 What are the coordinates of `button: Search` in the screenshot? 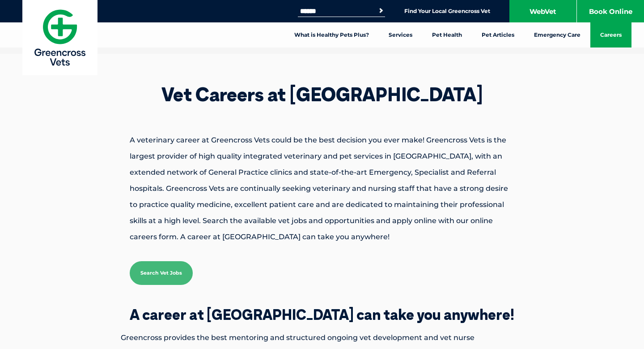 It's located at (381, 11).